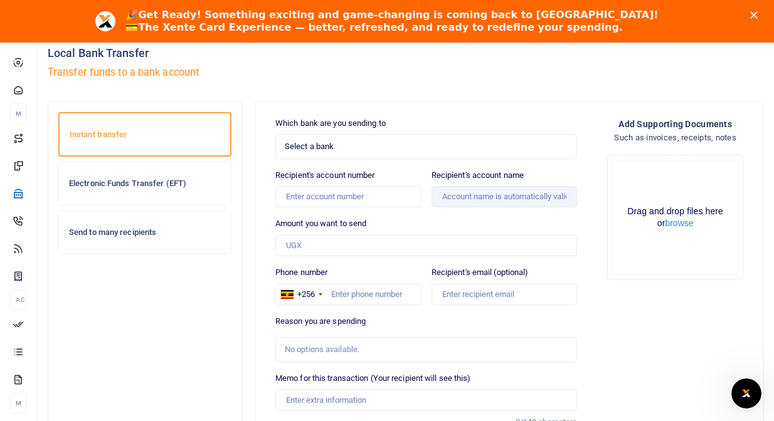 This screenshot has height=421, width=774. What do you see at coordinates (675, 218) in the screenshot?
I see `div: File Uploader` at bounding box center [675, 218].